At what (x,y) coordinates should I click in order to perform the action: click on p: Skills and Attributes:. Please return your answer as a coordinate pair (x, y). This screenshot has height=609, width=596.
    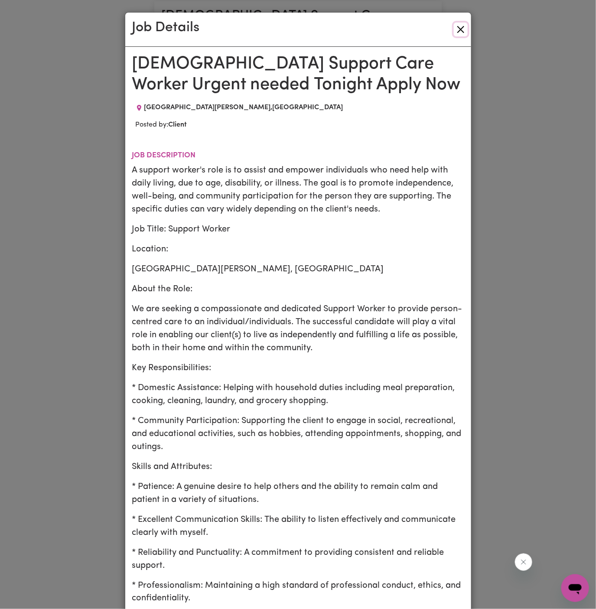
    Looking at the image, I should click on (298, 467).